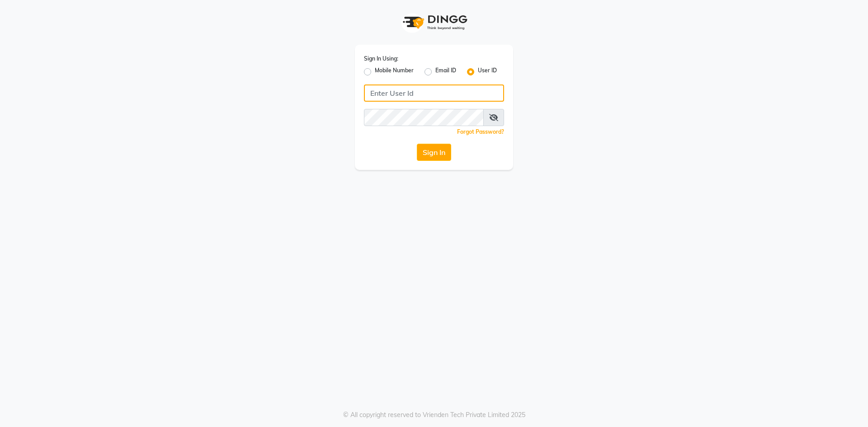 This screenshot has height=427, width=868. What do you see at coordinates (394, 72) in the screenshot?
I see `label: Mobile Number` at bounding box center [394, 72].